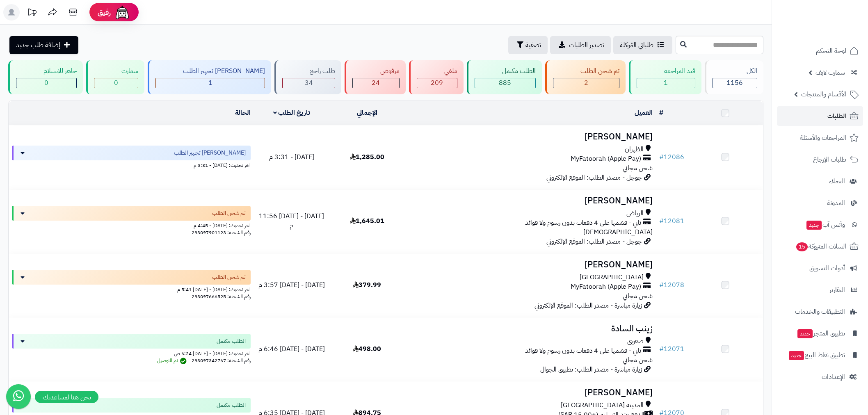 This screenshot has height=415, width=868. Describe the element at coordinates (823, 138) in the screenshot. I see `span: المراجعات والأسئلة` at that location.